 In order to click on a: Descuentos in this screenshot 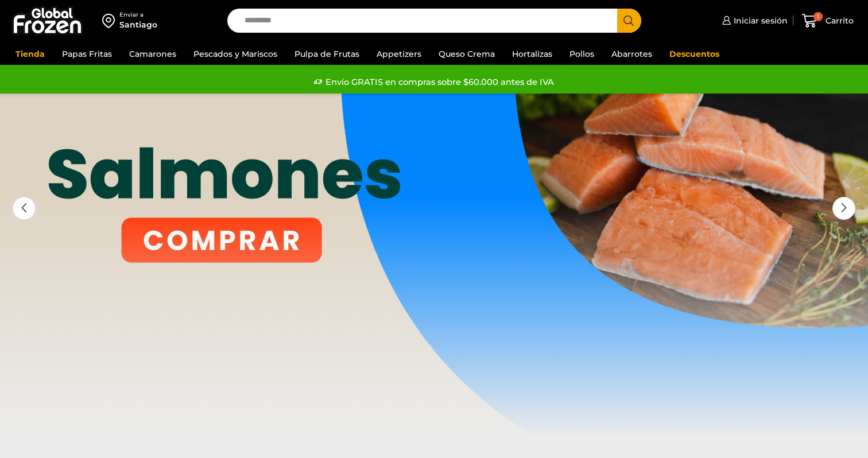, I will do `click(694, 54)`.